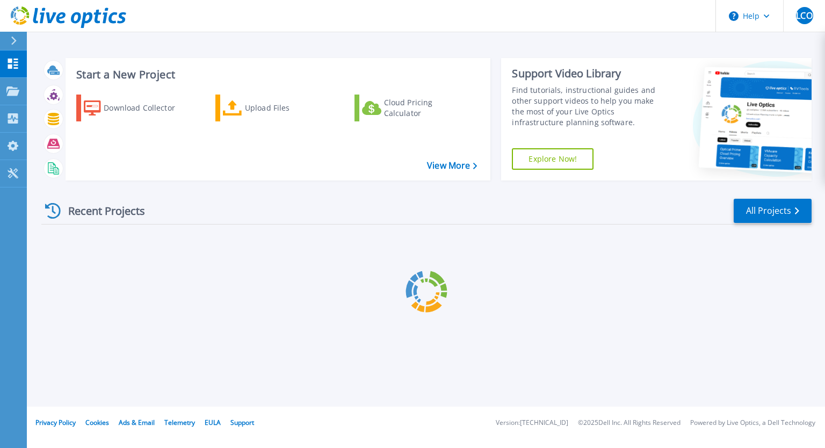 This screenshot has width=825, height=448. I want to click on div: Recent Projects, so click(100, 210).